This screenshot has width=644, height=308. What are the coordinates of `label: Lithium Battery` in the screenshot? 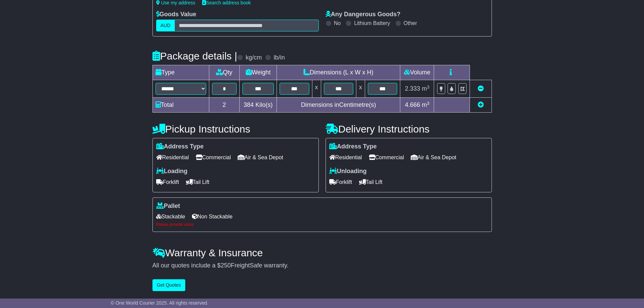 It's located at (372, 23).